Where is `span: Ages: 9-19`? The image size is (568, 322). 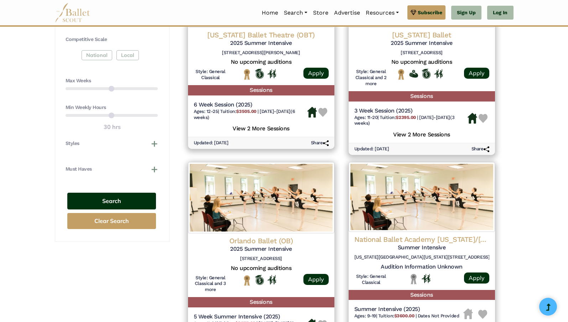 span: Ages: 9-19 is located at coordinates (365, 315).